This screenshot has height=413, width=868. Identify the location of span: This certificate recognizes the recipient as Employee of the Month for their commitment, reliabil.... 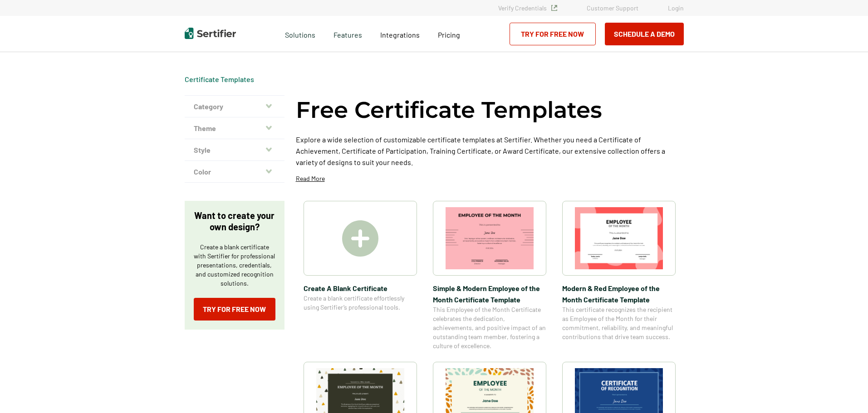
(619, 323).